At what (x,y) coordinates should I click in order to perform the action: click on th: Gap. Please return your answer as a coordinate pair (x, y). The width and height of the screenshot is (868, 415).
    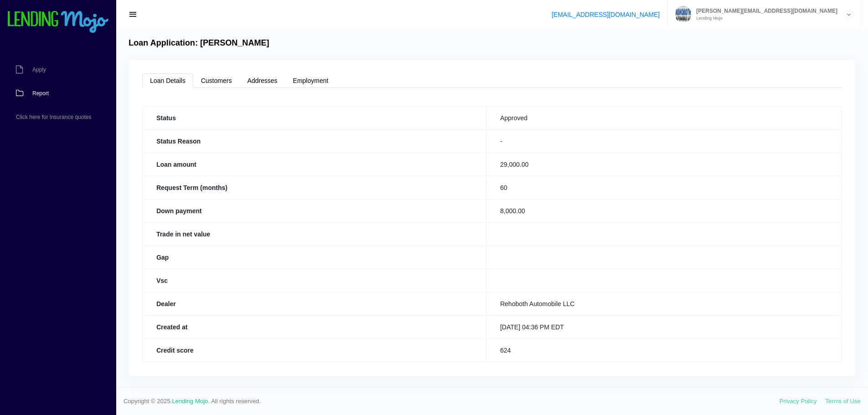
    Looking at the image, I should click on (314, 257).